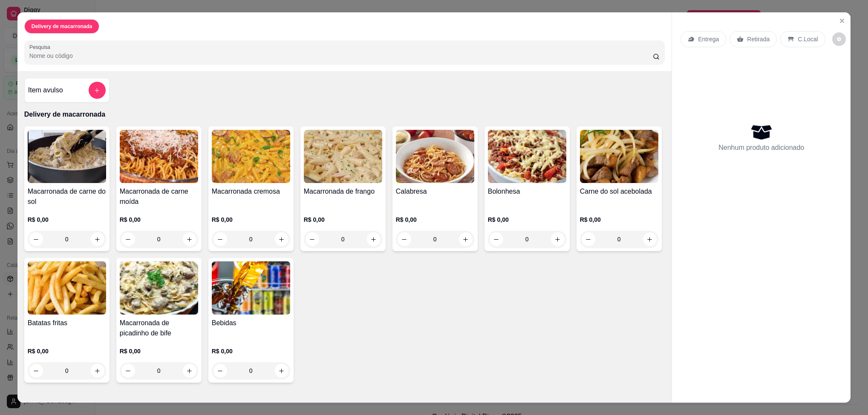 This screenshot has width=868, height=415. Describe the element at coordinates (620, 192) in the screenshot. I see `h4: Carne do sol acebolada` at that location.